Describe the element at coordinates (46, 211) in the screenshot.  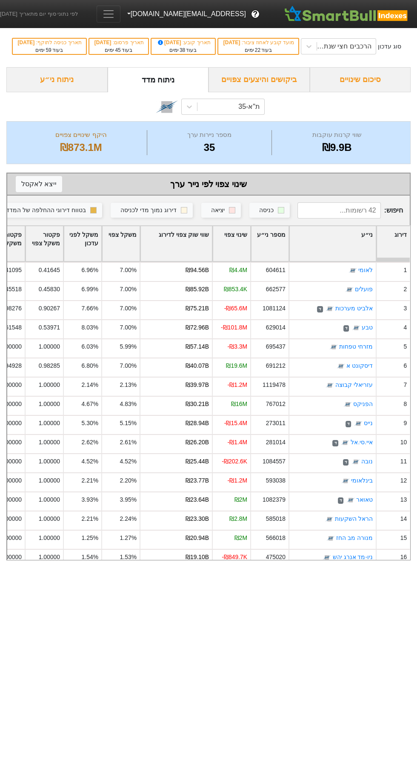
I see `div: בטווח דירוגי ההחלפה של המדד` at that location.